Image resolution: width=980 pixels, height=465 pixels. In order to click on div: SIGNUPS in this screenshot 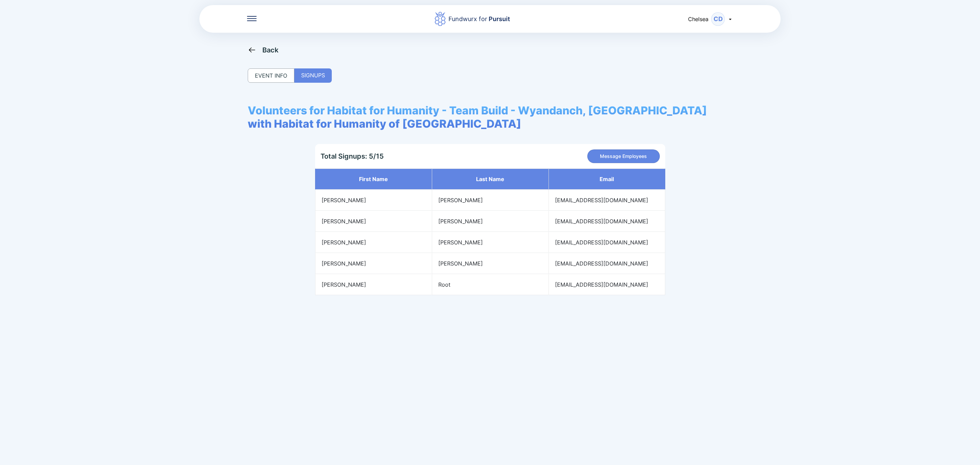, I will do `click(313, 76)`.